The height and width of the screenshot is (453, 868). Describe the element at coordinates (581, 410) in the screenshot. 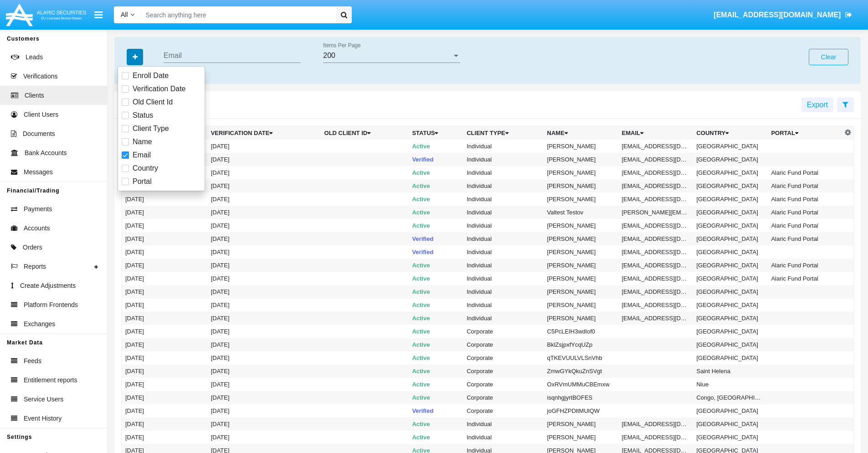

I see `td: joGFHZPDltMUlQW` at that location.